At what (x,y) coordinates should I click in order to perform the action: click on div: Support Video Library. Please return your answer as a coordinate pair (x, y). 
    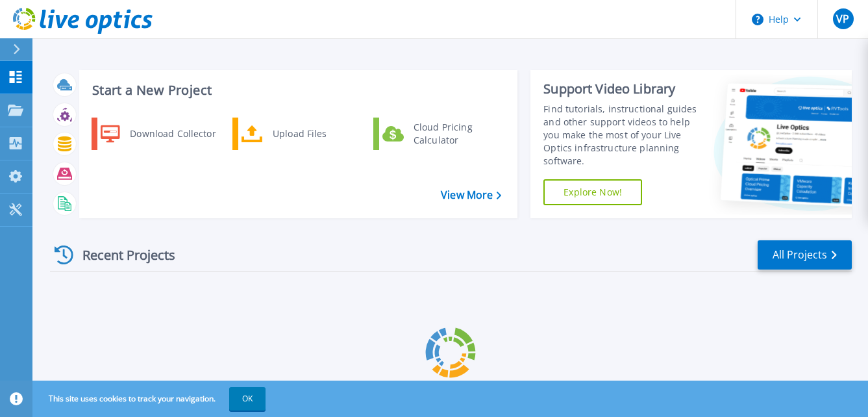
    Looking at the image, I should click on (623, 89).